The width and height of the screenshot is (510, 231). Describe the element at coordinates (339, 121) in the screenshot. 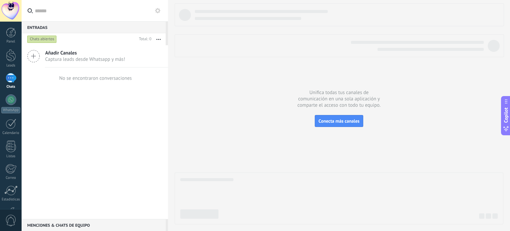

I see `button: Conecta más canales` at that location.